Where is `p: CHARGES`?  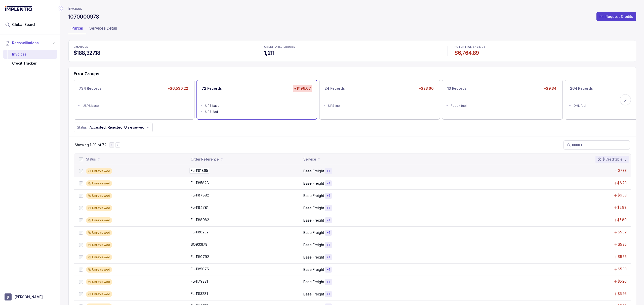
p: CHARGES is located at coordinates (162, 47).